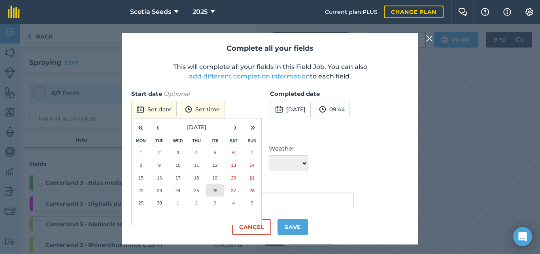  Describe the element at coordinates (159, 178) in the screenshot. I see `button: 16 September 2025` at that location.